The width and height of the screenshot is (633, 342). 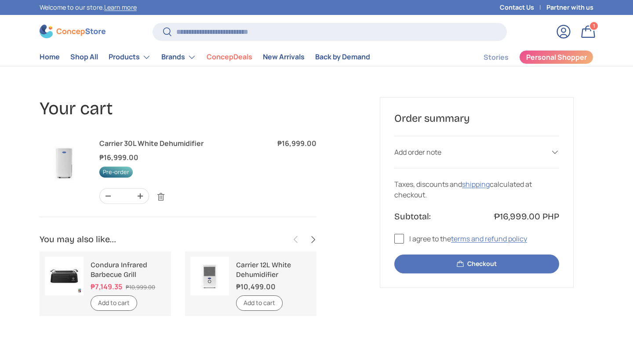 I want to click on nav: Primary, so click(x=205, y=57).